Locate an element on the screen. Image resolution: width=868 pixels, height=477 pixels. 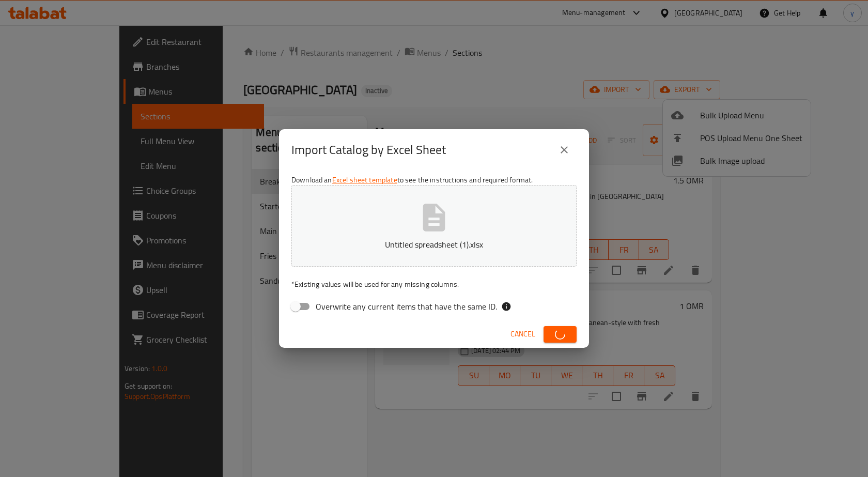
svg: If the overwrite option isn't selected, then the items that match an existing ID will be ignored ... is located at coordinates (506, 306).